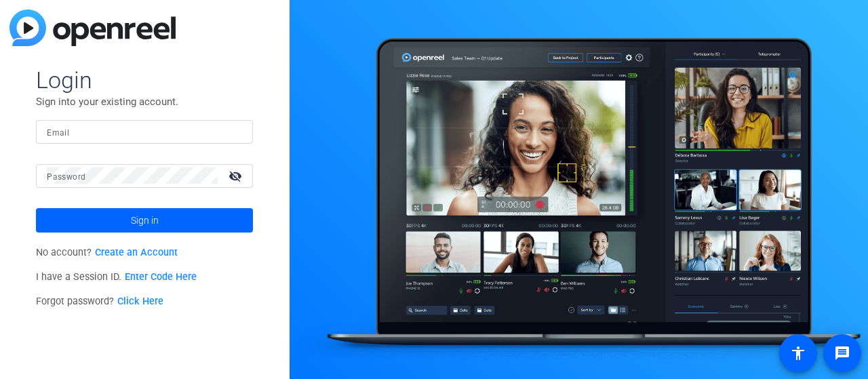 This screenshot has width=868, height=379. Describe the element at coordinates (58, 133) in the screenshot. I see `mat-label: Email` at that location.